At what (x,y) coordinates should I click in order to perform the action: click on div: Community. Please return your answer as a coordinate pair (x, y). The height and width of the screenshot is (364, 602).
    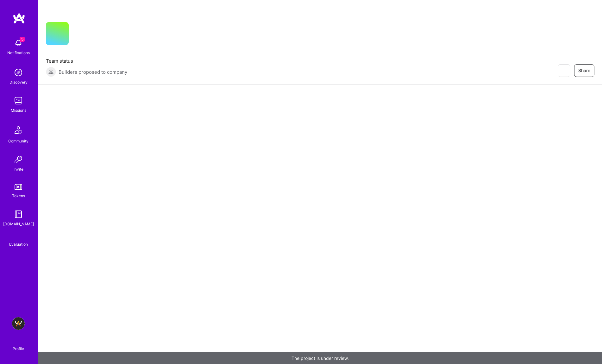
    Looking at the image, I should click on (18, 141).